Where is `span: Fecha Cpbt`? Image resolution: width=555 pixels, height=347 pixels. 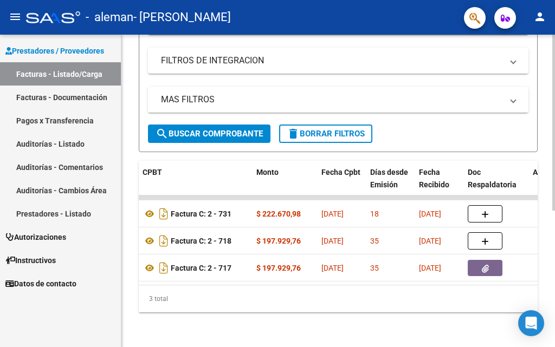
span: Fecha Cpbt is located at coordinates (341, 172).